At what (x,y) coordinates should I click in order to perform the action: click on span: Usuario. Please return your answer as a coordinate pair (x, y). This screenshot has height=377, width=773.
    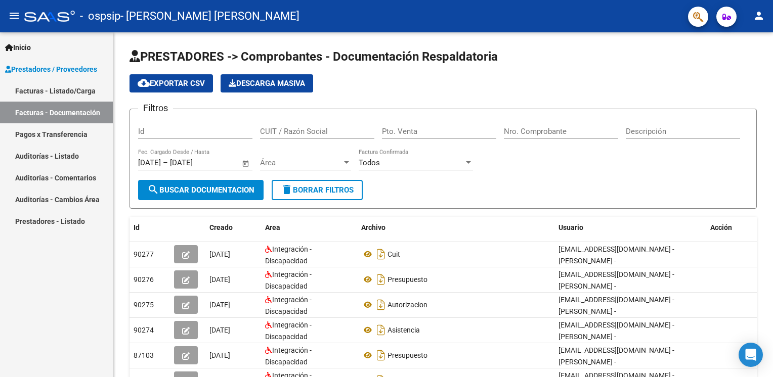
    Looking at the image, I should click on (570, 228).